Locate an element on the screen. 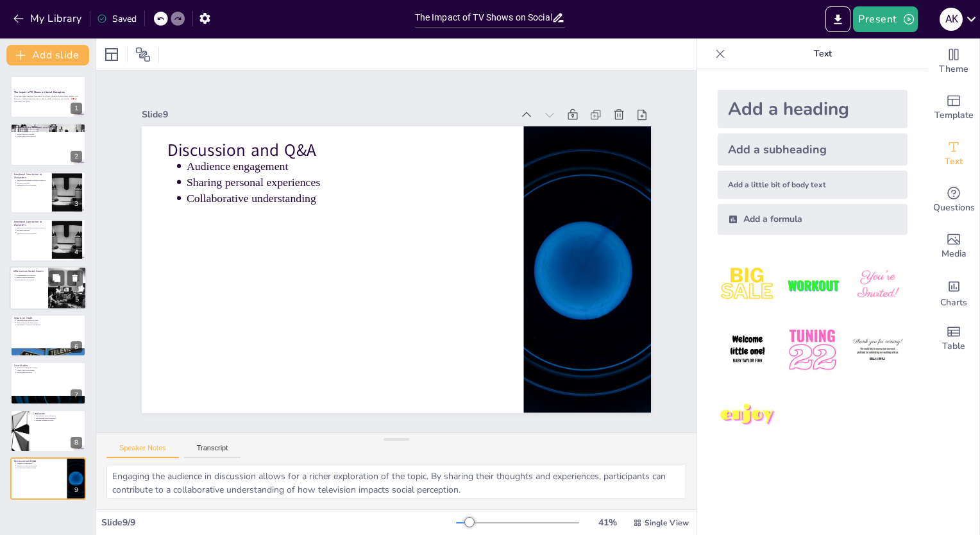 This screenshot has height=535, width=980. button: Delete Slide is located at coordinates (75, 278).